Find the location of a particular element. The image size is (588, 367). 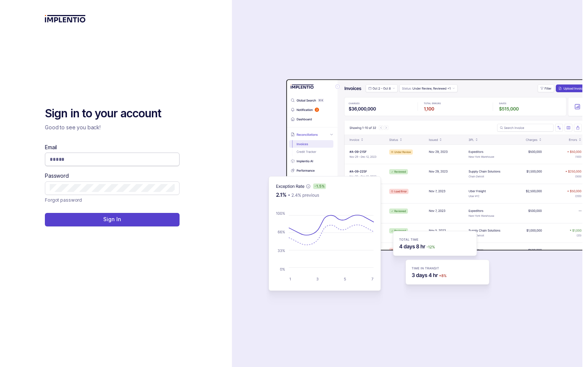

button: Sign In is located at coordinates (112, 219).